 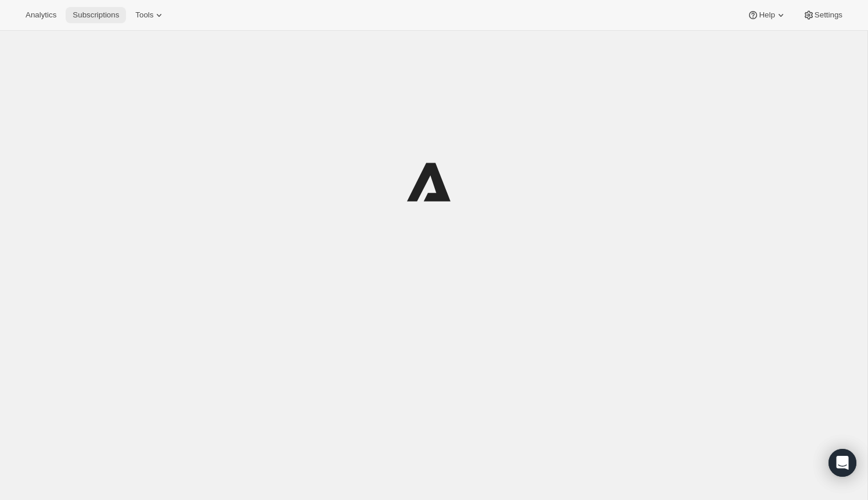 What do you see at coordinates (766, 15) in the screenshot?
I see `span: Help` at bounding box center [766, 15].